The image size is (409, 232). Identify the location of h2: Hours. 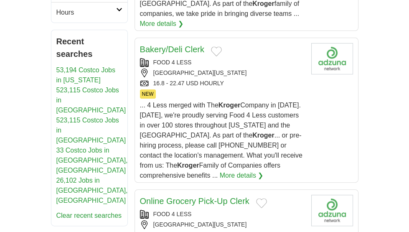
(86, 13).